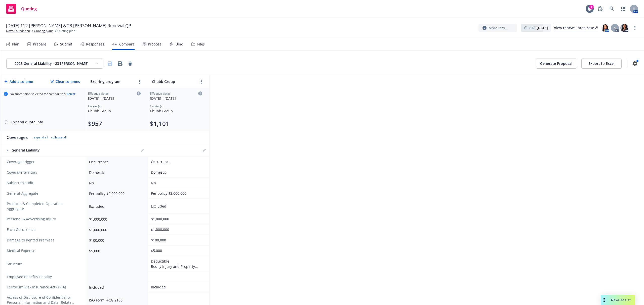 The height and width of the screenshot is (305, 644). Describe the element at coordinates (498, 28) in the screenshot. I see `span: More info...` at that location.